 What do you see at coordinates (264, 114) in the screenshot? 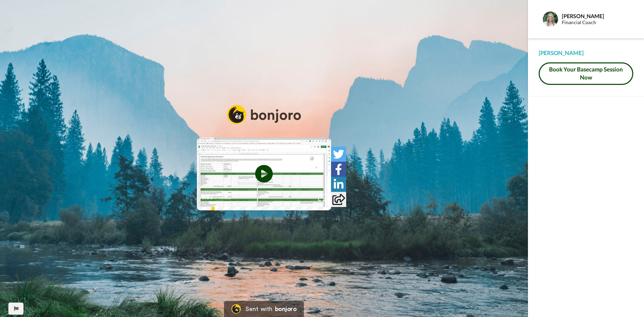
I see `img: logo_full.png` at bounding box center [264, 114].